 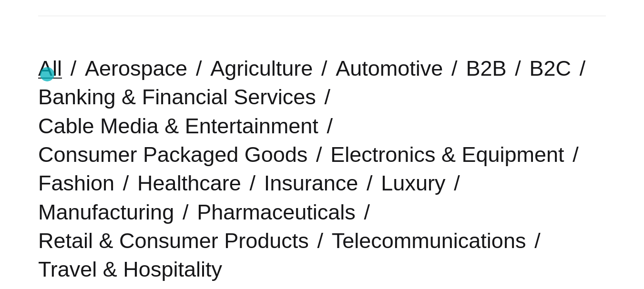 I want to click on a: Luxury, so click(x=413, y=182).